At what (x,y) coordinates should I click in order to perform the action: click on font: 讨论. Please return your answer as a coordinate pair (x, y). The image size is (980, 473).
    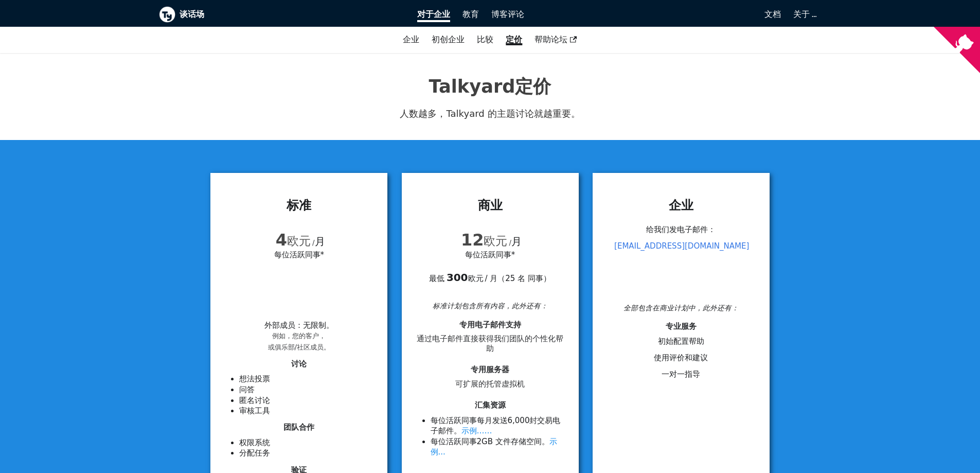
    Looking at the image, I should click on (299, 364).